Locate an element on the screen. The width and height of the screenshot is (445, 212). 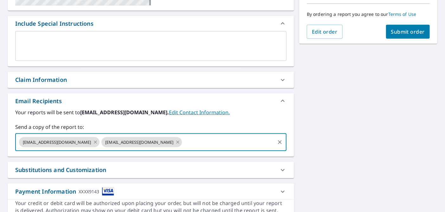
span: Submit order is located at coordinates (408, 32).